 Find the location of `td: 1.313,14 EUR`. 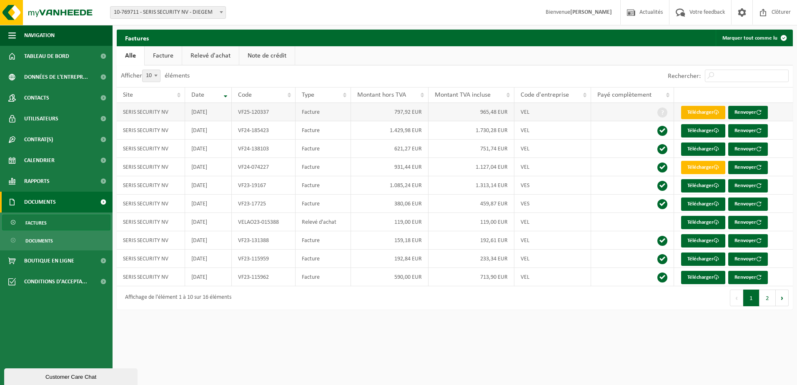

td: 1.313,14 EUR is located at coordinates (471, 185).